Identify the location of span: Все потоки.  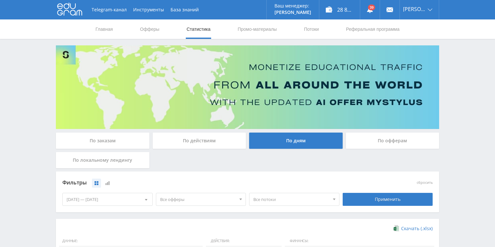
(291, 200).